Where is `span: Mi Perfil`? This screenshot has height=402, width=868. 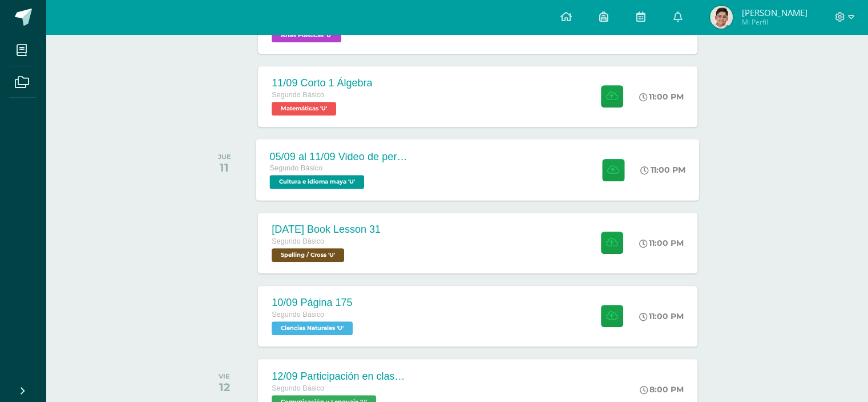
span: Mi Perfil is located at coordinates (774, 22).